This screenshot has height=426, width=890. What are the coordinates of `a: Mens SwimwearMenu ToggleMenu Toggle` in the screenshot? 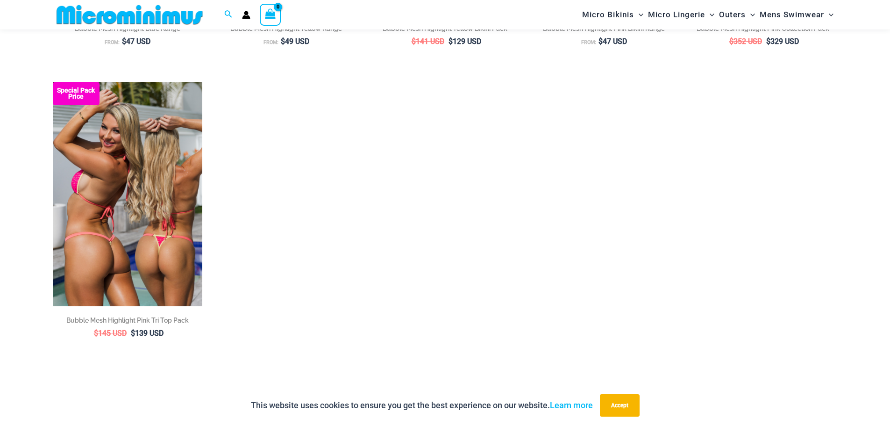 It's located at (796, 14).